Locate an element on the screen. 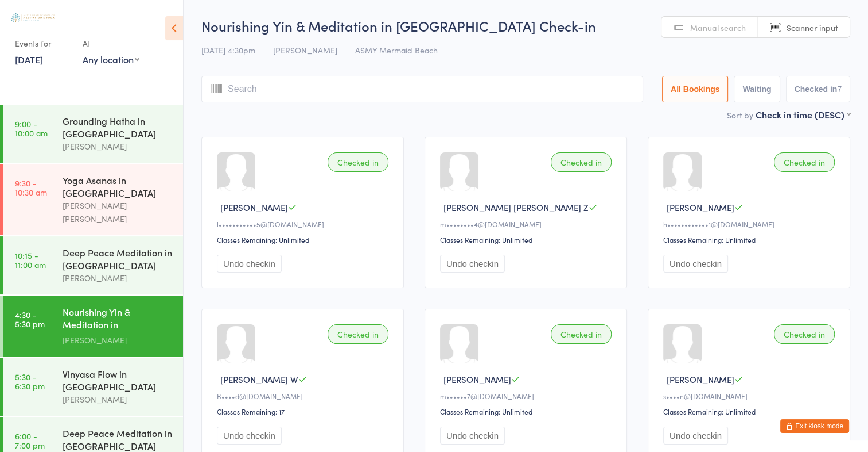 This screenshot has width=868, height=452. label: Sort by is located at coordinates (741, 115).